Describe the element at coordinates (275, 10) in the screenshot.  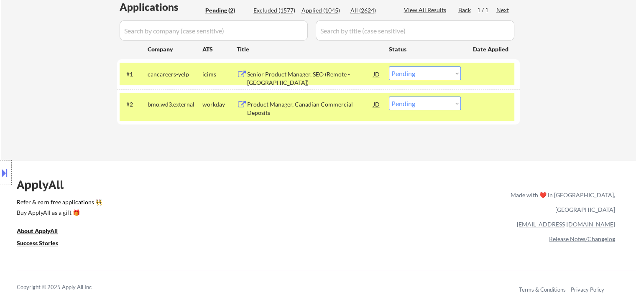
I see `div: Excluded (1577)` at that location.